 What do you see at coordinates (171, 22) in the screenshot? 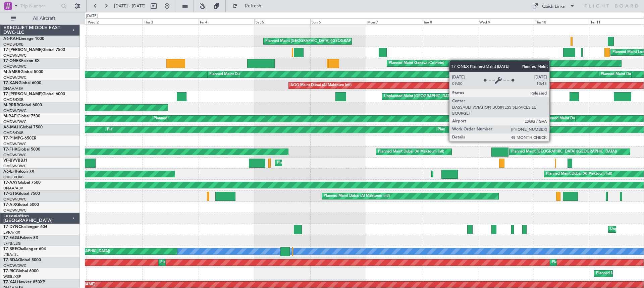
I see `div: Thu 3` at bounding box center [171, 22].